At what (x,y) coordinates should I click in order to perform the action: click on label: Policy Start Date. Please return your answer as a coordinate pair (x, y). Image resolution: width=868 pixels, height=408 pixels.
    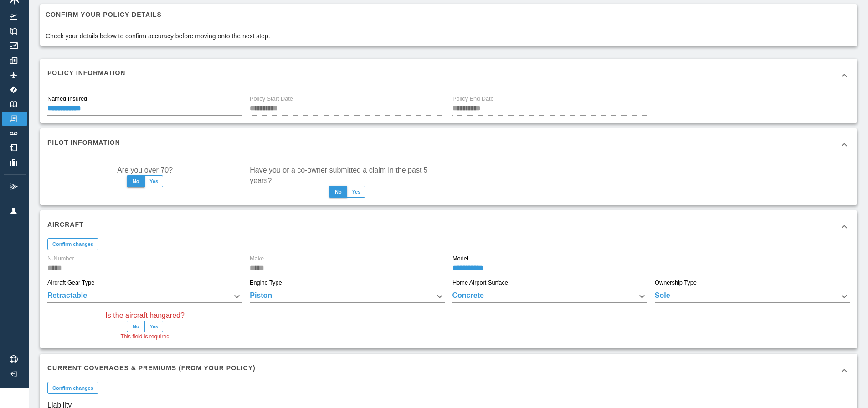
    Looking at the image, I should click on (271, 99).